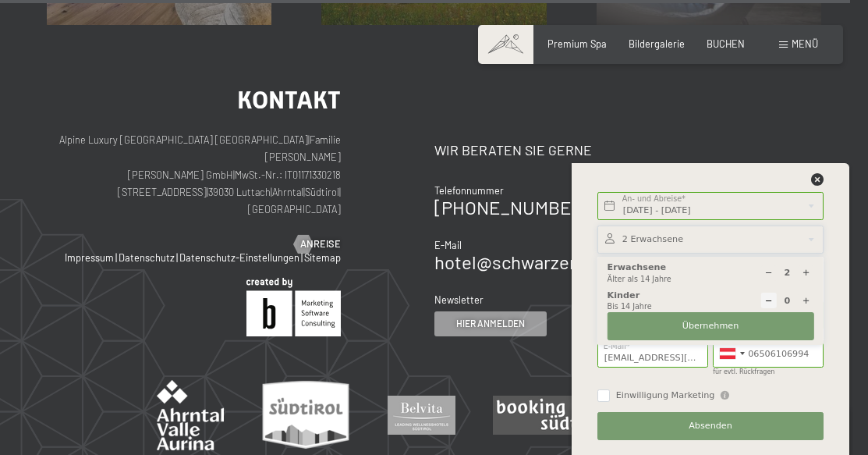 The height and width of the screenshot is (455, 868). Describe the element at coordinates (578, 44) in the screenshot. I see `a: Premium Spa` at that location.